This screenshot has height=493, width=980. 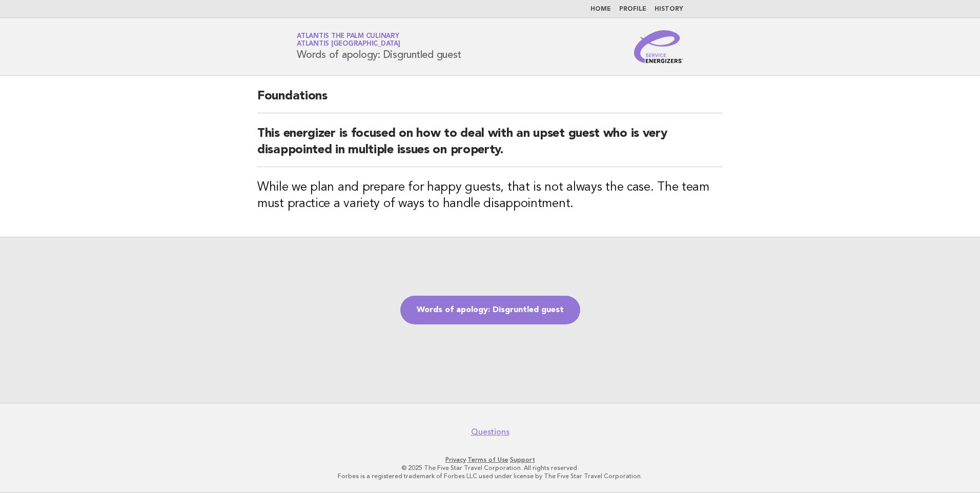 What do you see at coordinates (488, 460) in the screenshot?
I see `a: Terms of Use` at bounding box center [488, 460].